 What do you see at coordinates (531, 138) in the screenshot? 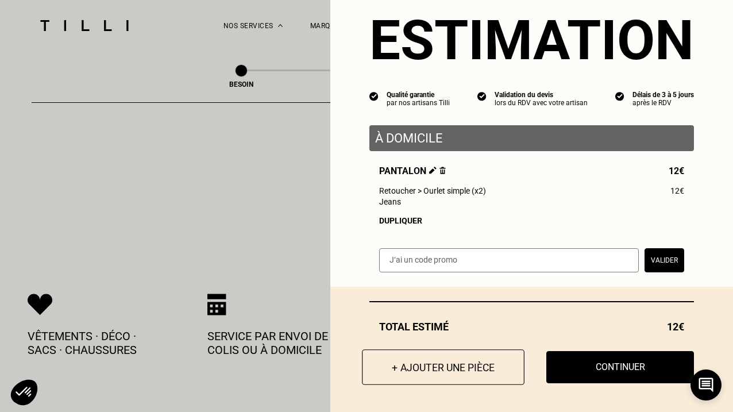
I see `p: À domicile` at bounding box center [531, 138].